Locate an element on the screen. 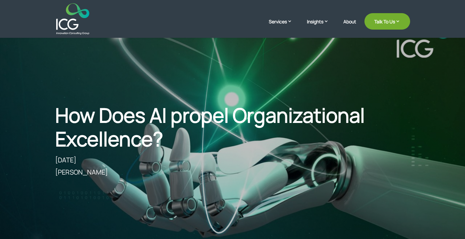  div: How Does AI propel Organizational Excellence? is located at coordinates (233, 127).